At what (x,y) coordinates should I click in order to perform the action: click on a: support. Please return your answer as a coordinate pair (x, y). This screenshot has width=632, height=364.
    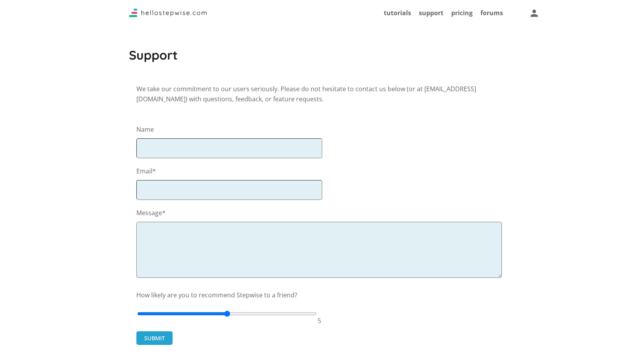
    Looking at the image, I should click on (431, 13).